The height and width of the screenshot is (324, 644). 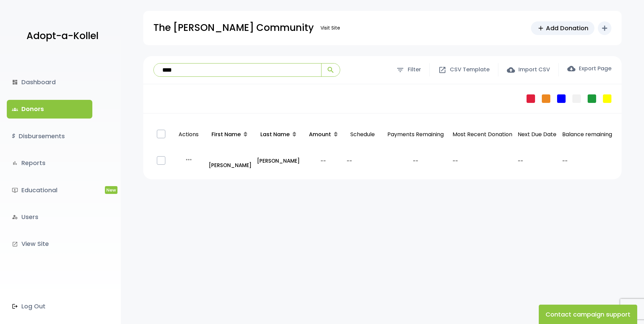 What do you see at coordinates (588, 314) in the screenshot?
I see `button: Contact campaign support` at bounding box center [588, 314].